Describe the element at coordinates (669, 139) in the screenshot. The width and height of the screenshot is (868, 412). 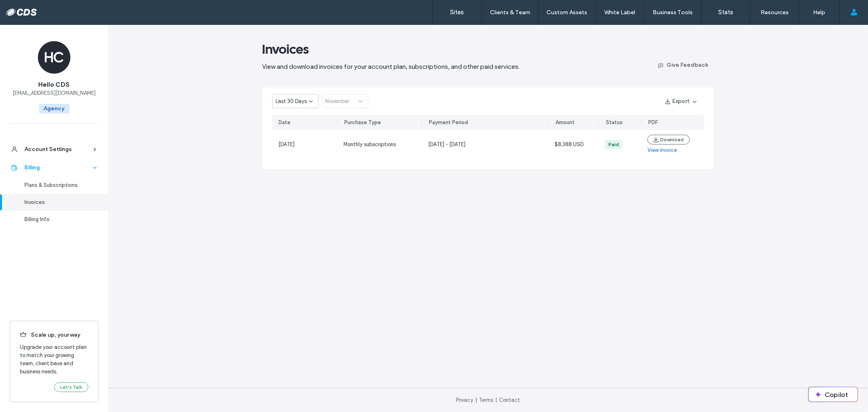
I see `button: Download` at that location.